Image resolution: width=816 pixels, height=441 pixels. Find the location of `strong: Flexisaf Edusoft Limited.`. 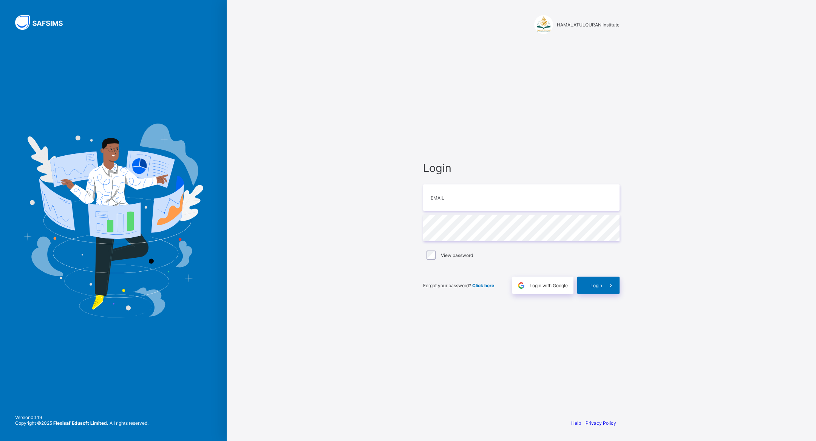

strong: Flexisaf Edusoft Limited. is located at coordinates (81, 423).